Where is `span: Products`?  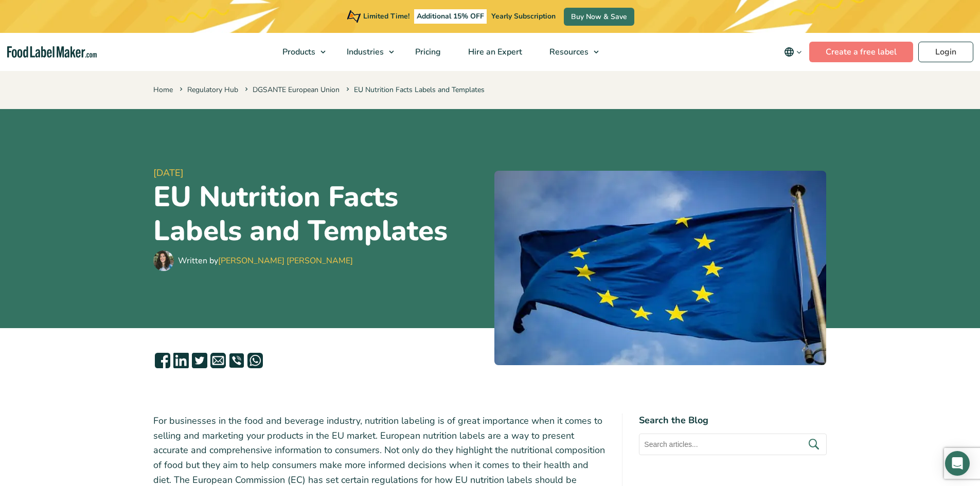 span: Products is located at coordinates (298, 52).